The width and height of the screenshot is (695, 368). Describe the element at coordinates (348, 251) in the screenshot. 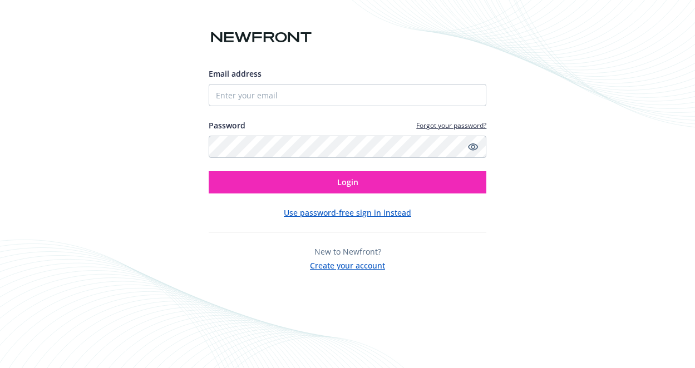

I see `span: New to Newfront?` at that location.